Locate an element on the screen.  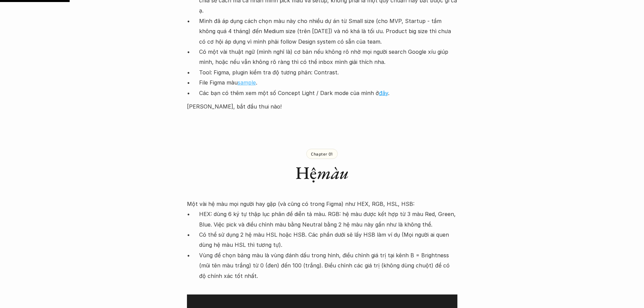
p: Vùng để chọn bảng màu là vùng đánh dấu trong hình, điều chỉnh giá trị tại kênh B = Brightness (mũ... is located at coordinates (328, 266).